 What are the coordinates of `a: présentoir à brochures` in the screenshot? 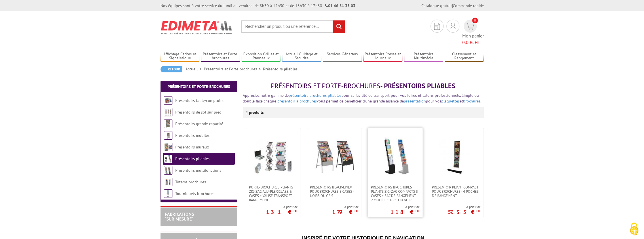 It's located at (297, 101).